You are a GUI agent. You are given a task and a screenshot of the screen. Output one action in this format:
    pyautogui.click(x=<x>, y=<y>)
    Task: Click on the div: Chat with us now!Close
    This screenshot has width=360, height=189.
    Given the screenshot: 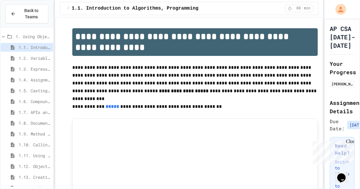 What is the action you would take?
    pyautogui.click(x=22, y=20)
    